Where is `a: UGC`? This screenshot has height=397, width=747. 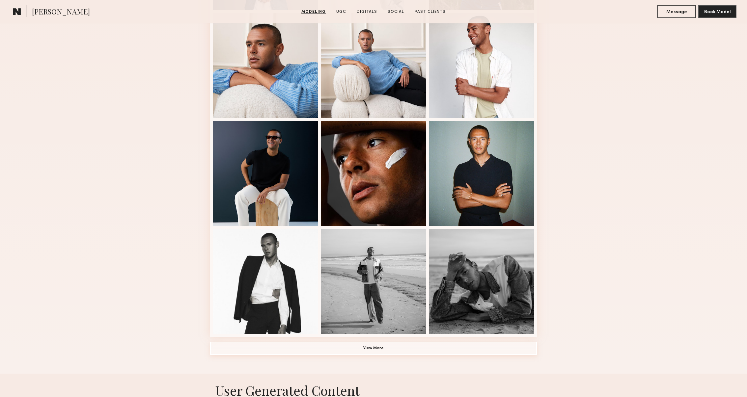
a: UGC is located at coordinates (341, 12).